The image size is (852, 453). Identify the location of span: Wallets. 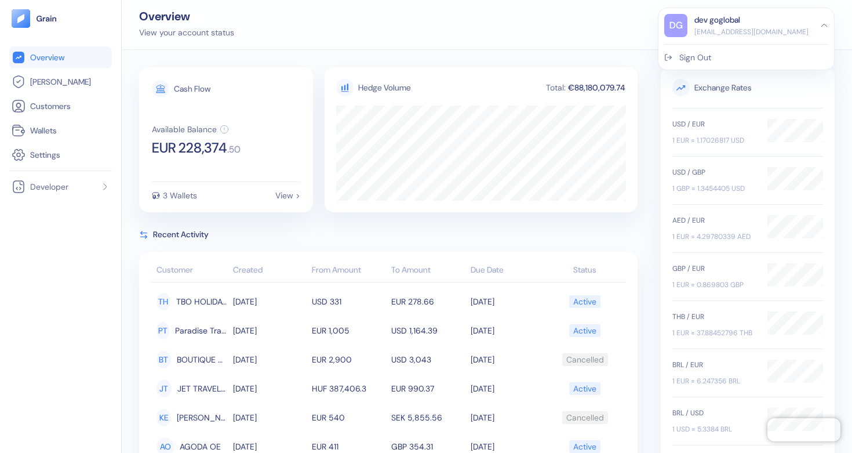
(43, 130).